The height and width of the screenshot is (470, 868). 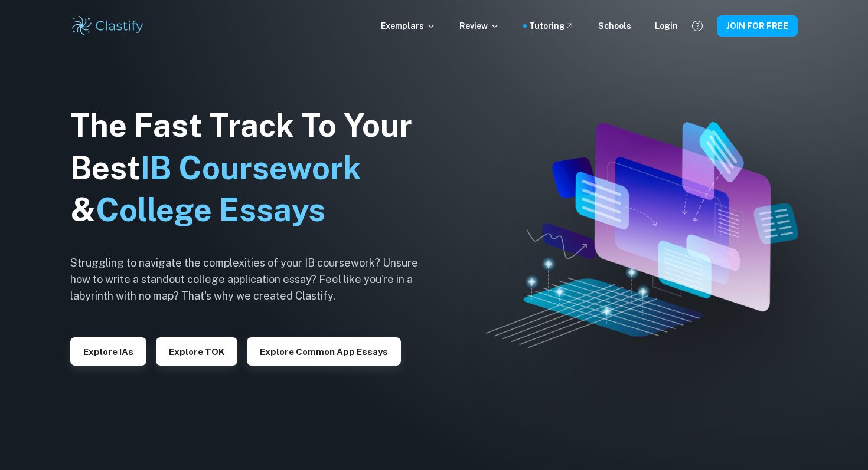 What do you see at coordinates (615, 26) in the screenshot?
I see `div: Schools` at bounding box center [615, 26].